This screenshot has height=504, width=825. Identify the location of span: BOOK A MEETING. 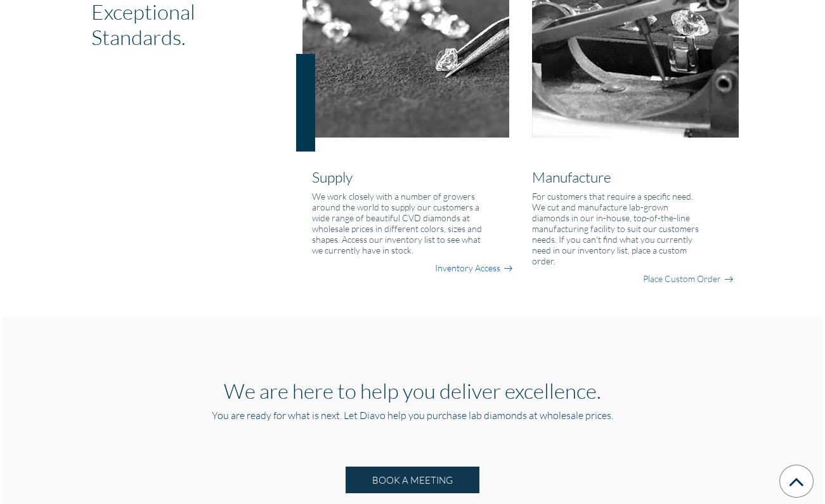
(412, 480).